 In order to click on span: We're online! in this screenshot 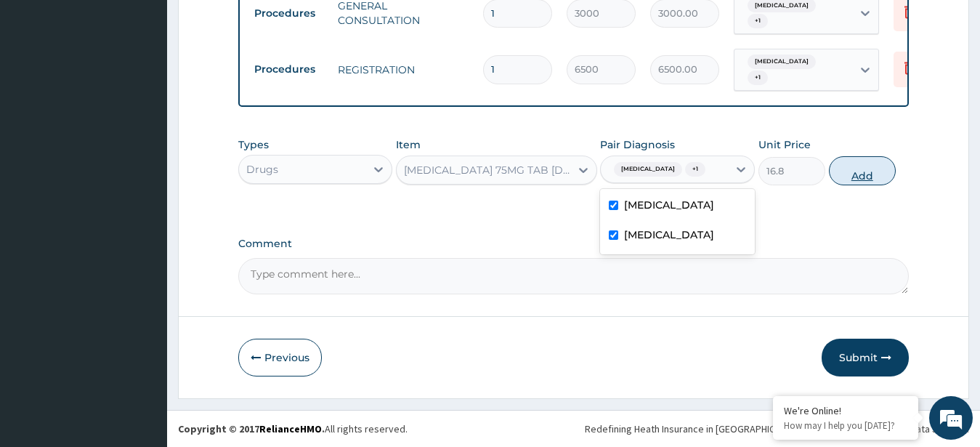, I will do `click(142, 206)`.